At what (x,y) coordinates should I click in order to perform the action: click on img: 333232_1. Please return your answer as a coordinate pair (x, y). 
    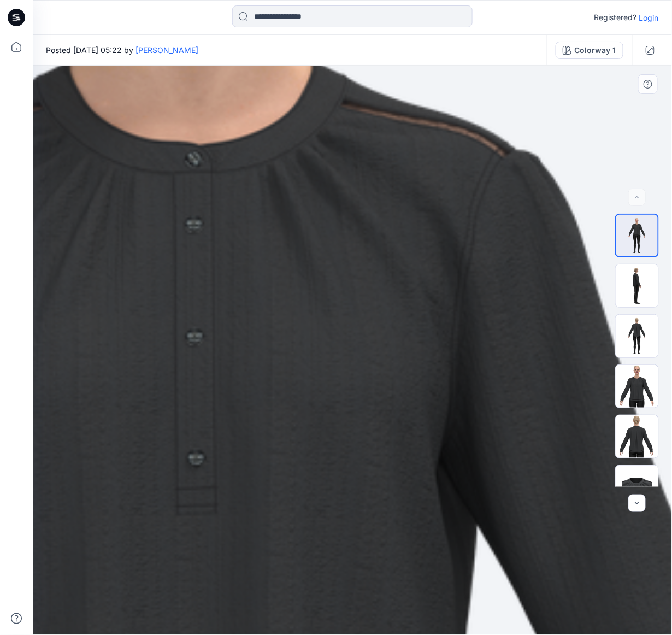
    Looking at the image, I should click on (637, 487).